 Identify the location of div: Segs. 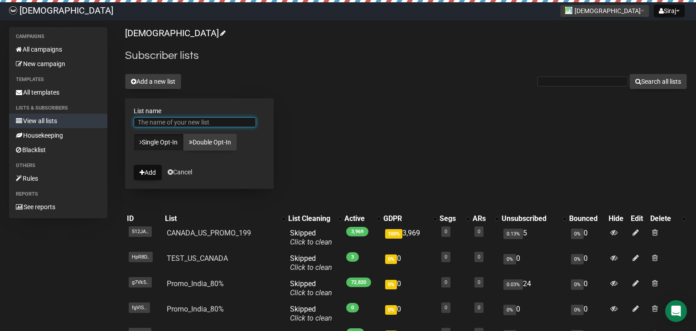
(451, 219).